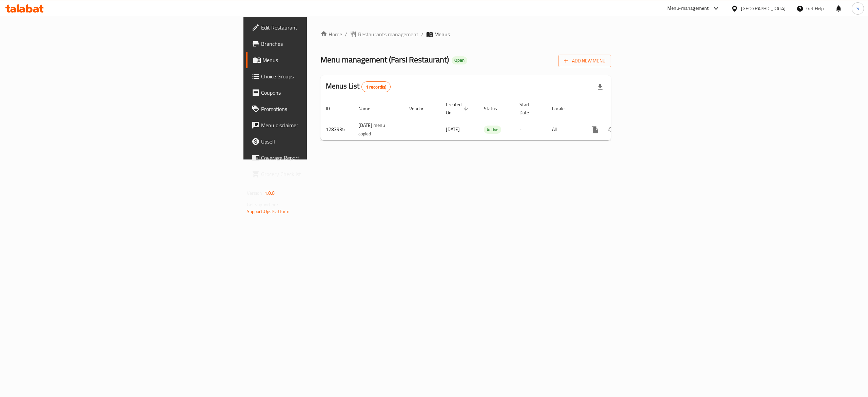 The image size is (868, 397). Describe the element at coordinates (489, 119) in the screenshot. I see `table: enhanced table` at that location.